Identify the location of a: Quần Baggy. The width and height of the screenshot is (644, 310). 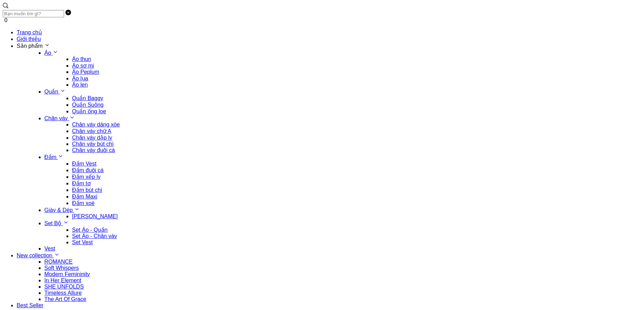
(87, 98).